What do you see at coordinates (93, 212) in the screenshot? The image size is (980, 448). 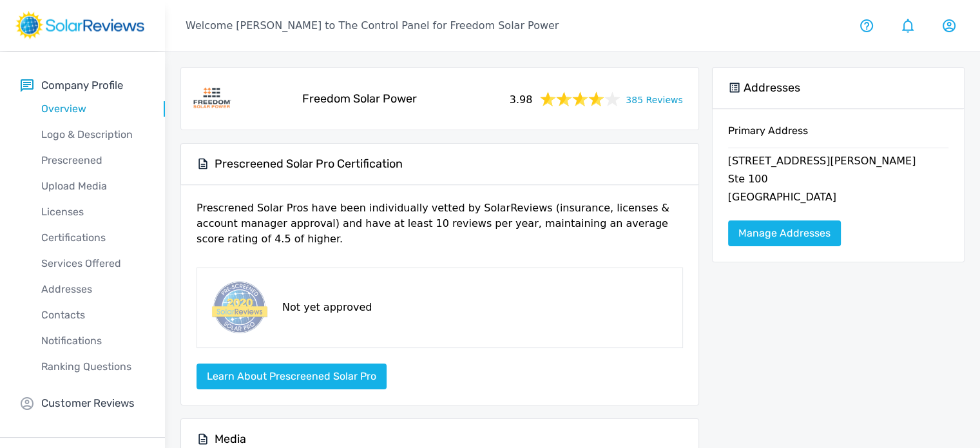 I see `a: Licenses` at bounding box center [93, 212].